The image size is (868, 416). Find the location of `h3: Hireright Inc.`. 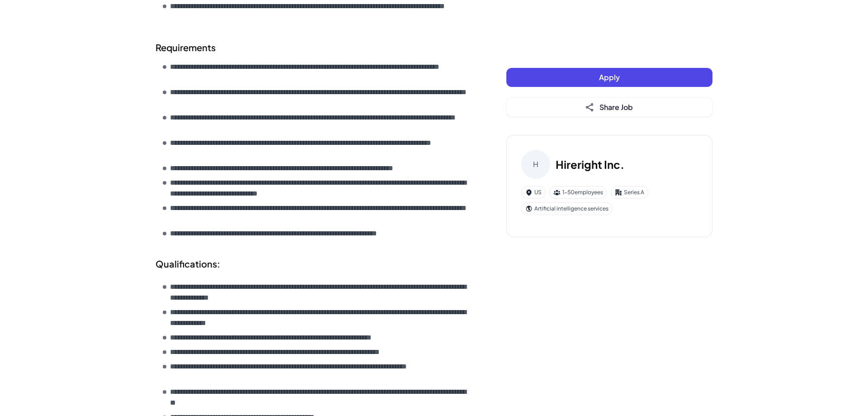

h3: Hireright Inc. is located at coordinates (590, 164).